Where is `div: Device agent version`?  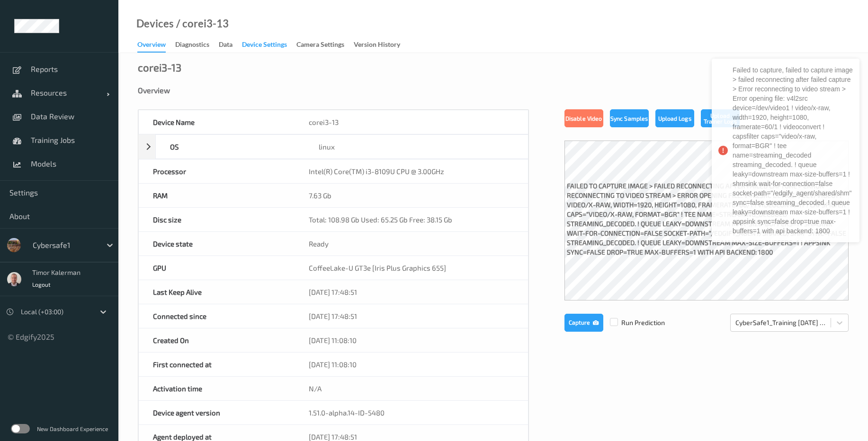 div: Device agent version is located at coordinates (217, 412).